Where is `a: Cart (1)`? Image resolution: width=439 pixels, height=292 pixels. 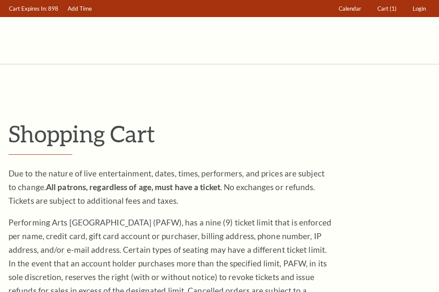 a: Cart (1) is located at coordinates (387, 9).